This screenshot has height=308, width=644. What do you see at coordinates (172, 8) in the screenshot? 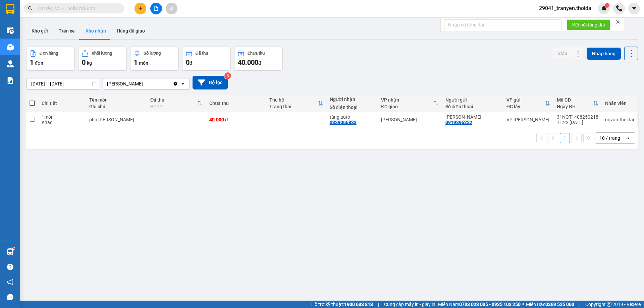
I see `button: aim` at bounding box center [172, 8].